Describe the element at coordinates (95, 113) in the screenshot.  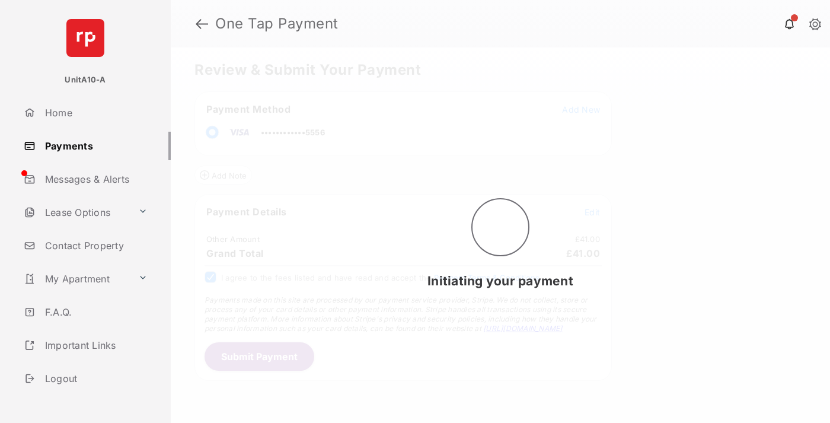
I see `a: Home` at that location.